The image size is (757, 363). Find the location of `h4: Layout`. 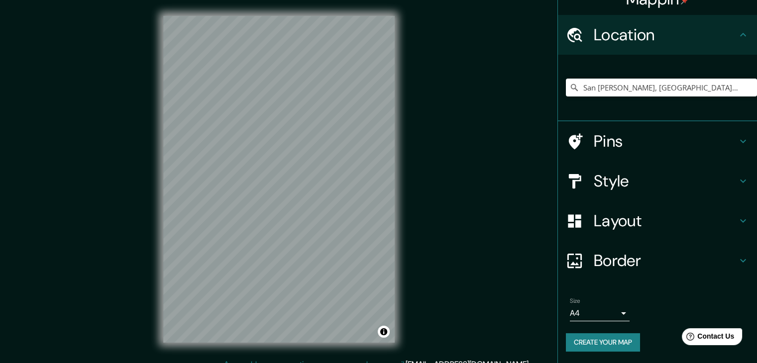

h4: Layout is located at coordinates (665, 221).